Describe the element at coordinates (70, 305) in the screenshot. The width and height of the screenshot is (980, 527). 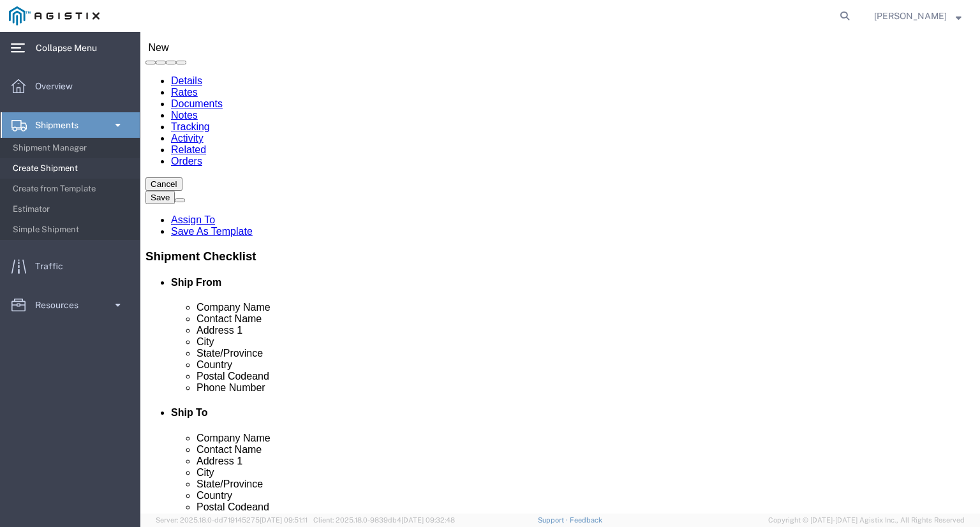
I see `a: Resources` at that location.